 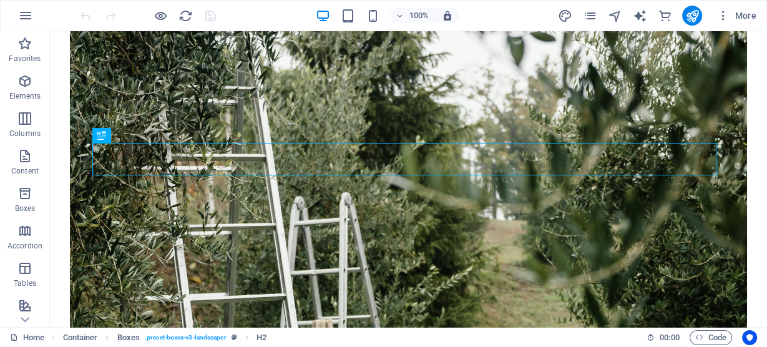 I want to click on button: reload, so click(x=185, y=16).